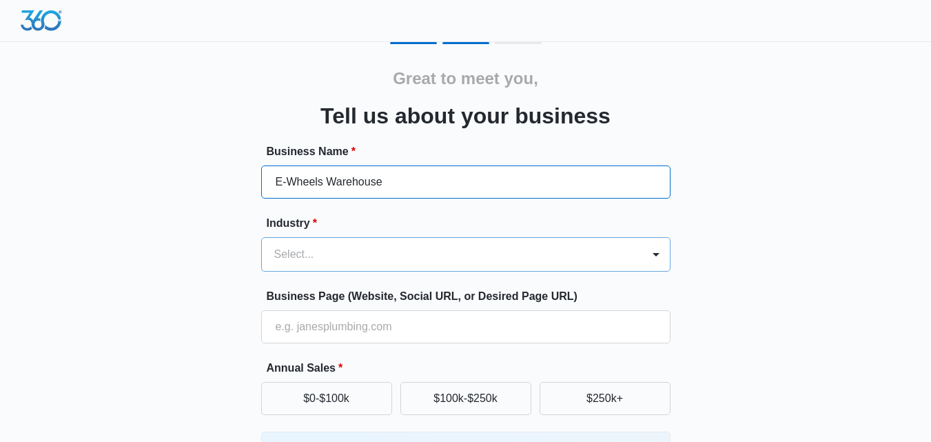 Image resolution: width=931 pixels, height=442 pixels. What do you see at coordinates (472, 152) in the screenshot?
I see `label: Business Name` at bounding box center [472, 152].